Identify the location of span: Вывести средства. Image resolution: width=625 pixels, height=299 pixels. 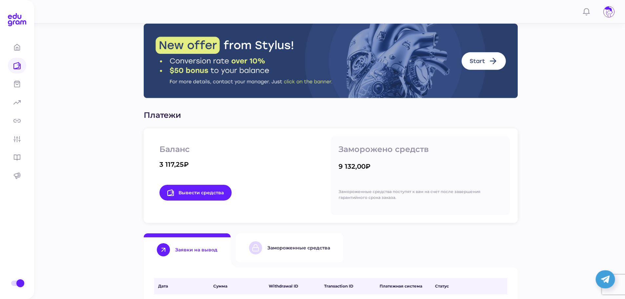
(196, 193).